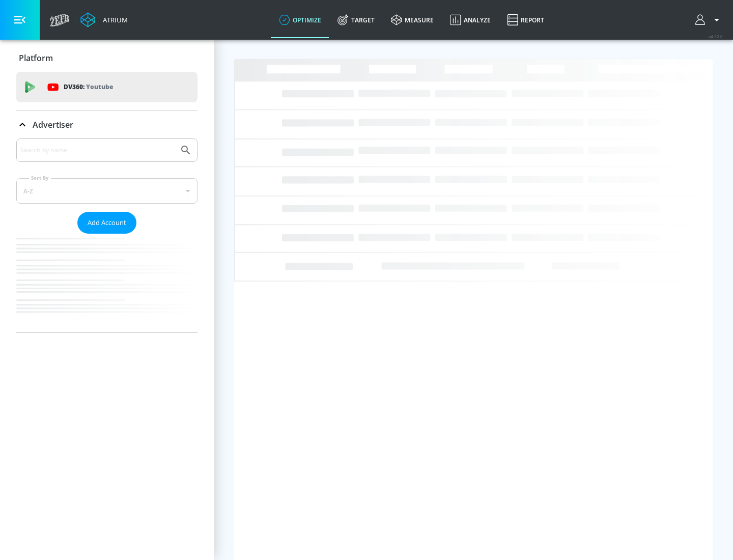  Describe the element at coordinates (107, 283) in the screenshot. I see `nav: list of Advertiser` at that location.